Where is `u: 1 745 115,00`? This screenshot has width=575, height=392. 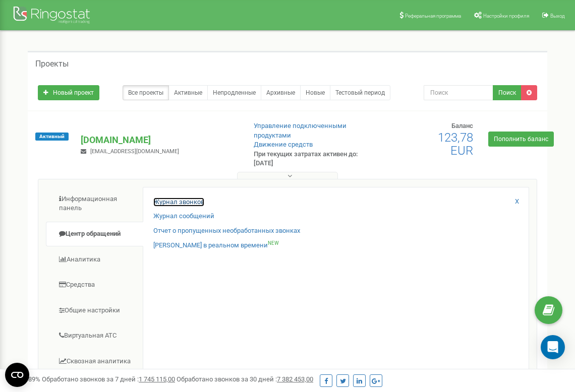 u: 1 745 115,00 is located at coordinates (157, 379).